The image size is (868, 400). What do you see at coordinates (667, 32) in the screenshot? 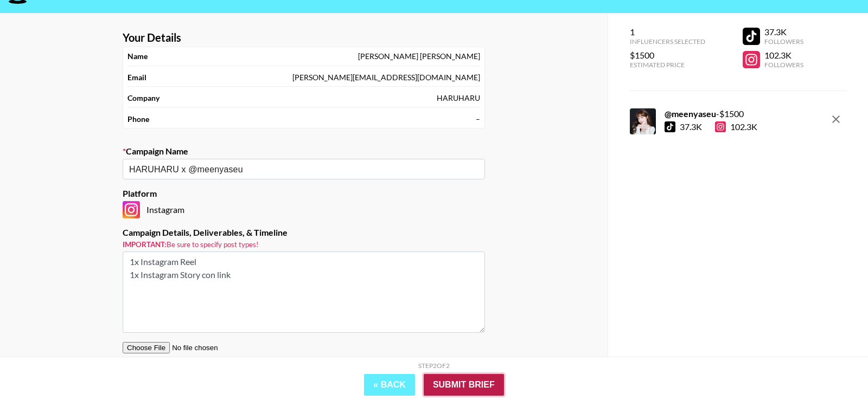
I see `div: 1` at bounding box center [667, 32].